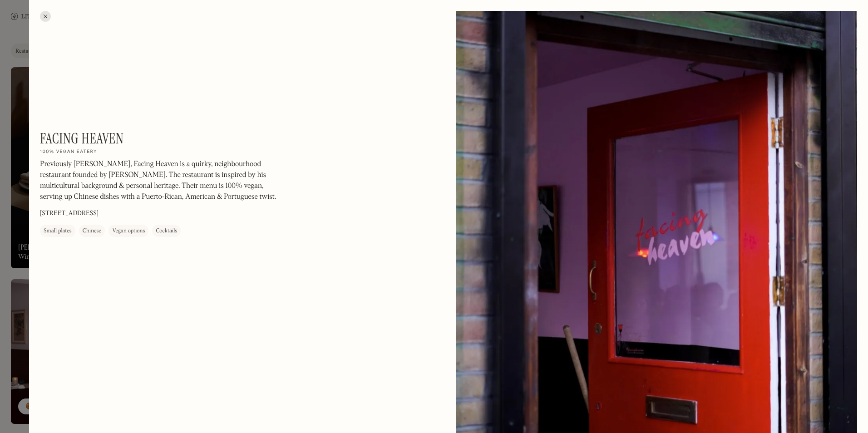 The width and height of the screenshot is (868, 433). I want to click on h1: Facing Heaven, so click(82, 138).